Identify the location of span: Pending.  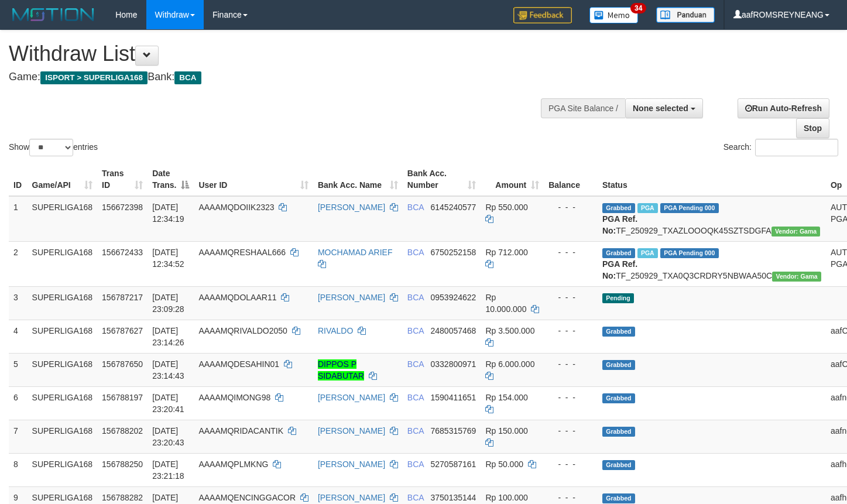
(618, 298).